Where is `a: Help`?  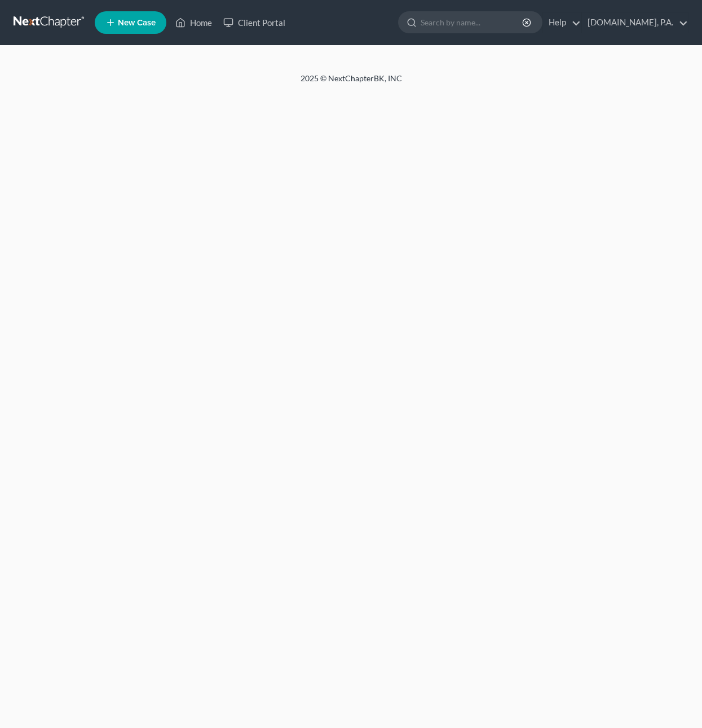 a: Help is located at coordinates (562, 23).